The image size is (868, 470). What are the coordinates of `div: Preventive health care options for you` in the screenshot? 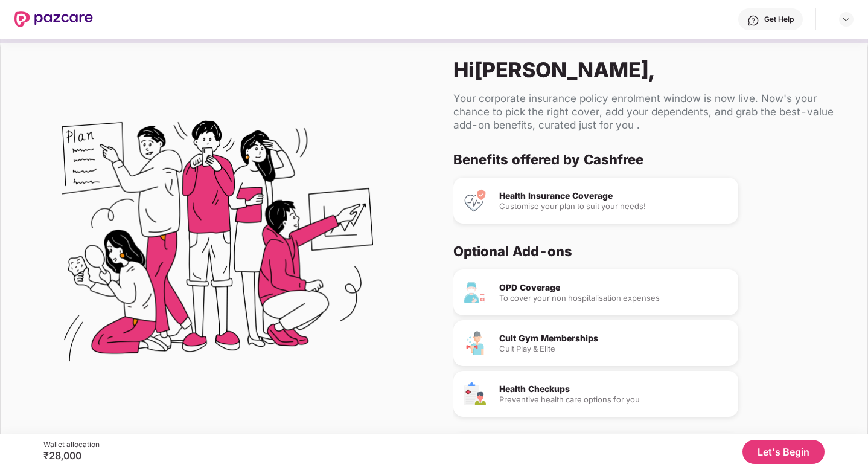 It's located at (614, 399).